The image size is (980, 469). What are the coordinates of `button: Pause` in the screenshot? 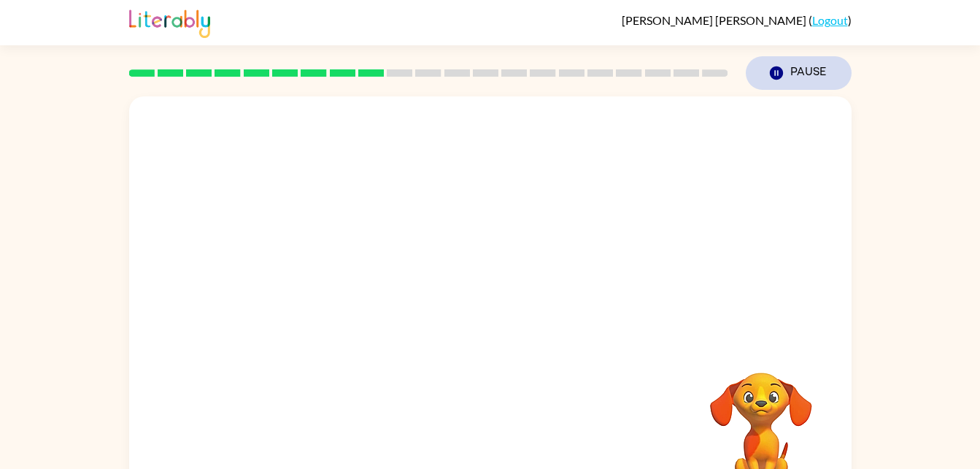 It's located at (799, 73).